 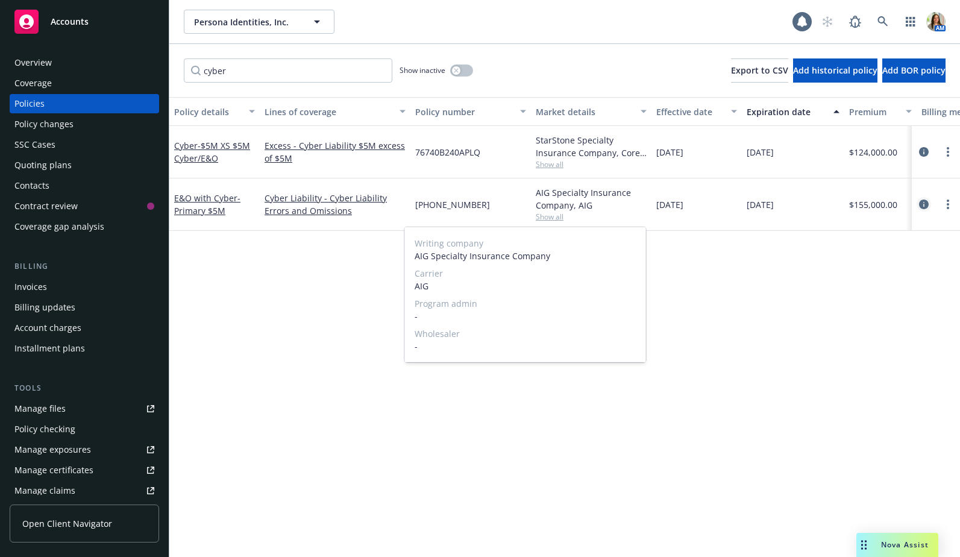 What do you see at coordinates (67, 523) in the screenshot?
I see `span: Open Client Navigator` at bounding box center [67, 523].